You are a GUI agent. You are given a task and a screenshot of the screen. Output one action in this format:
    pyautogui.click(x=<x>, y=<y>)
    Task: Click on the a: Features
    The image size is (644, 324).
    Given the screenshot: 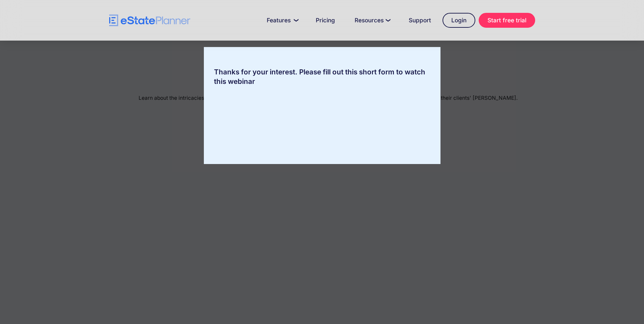 What is the action you would take?
    pyautogui.click(x=281, y=20)
    